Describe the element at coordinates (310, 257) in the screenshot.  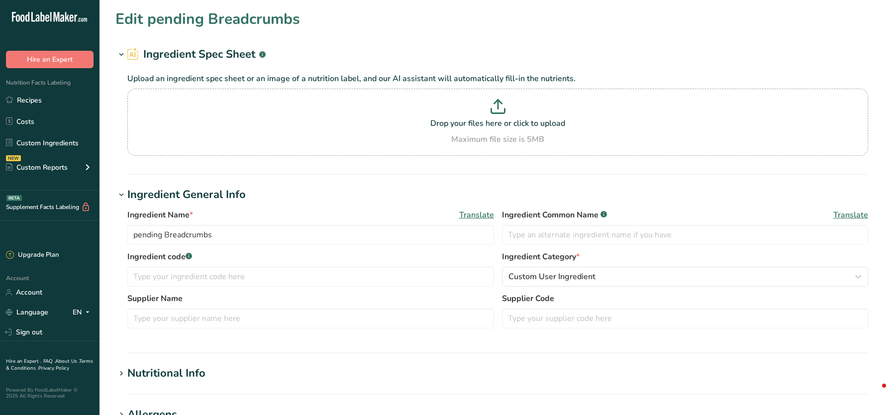
I see `label: Ingredient code` at that location.